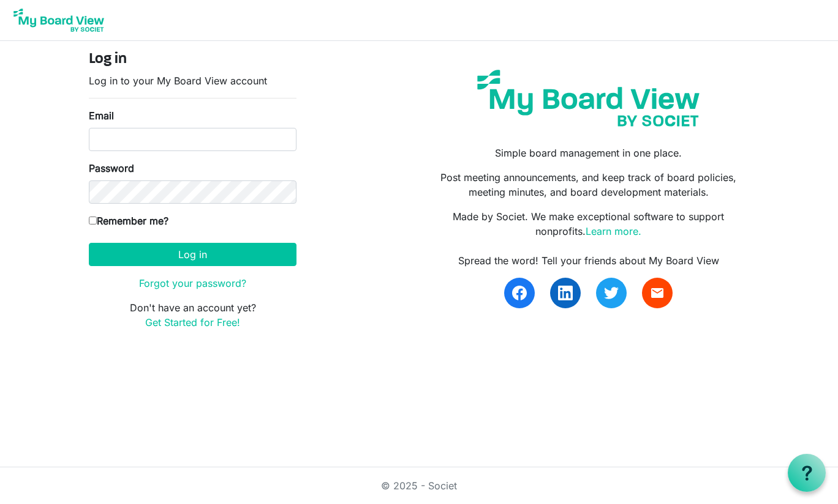  I want to click on img: My Board View Logo, so click(59, 20).